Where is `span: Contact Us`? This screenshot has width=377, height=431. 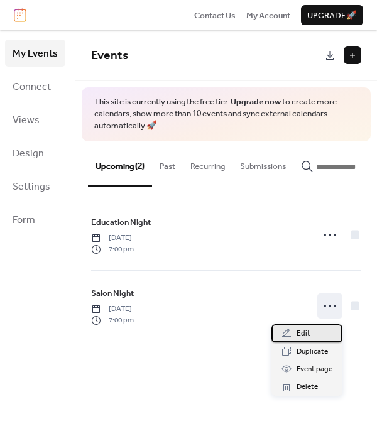 span: Contact Us is located at coordinates (215, 16).